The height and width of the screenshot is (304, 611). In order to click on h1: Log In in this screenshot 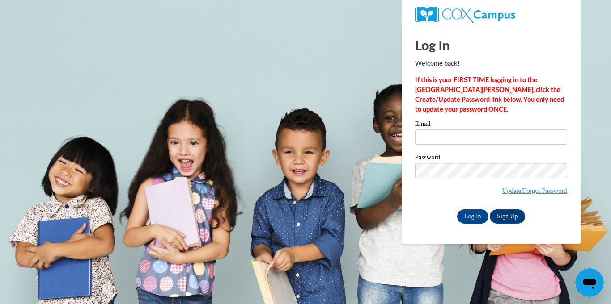, I will do `click(491, 45)`.